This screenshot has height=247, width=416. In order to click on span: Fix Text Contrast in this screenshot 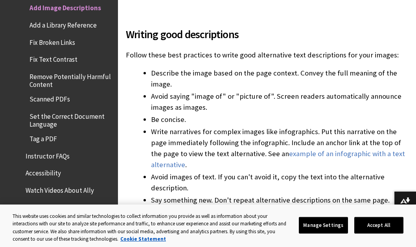, I will do `click(54, 58)`.